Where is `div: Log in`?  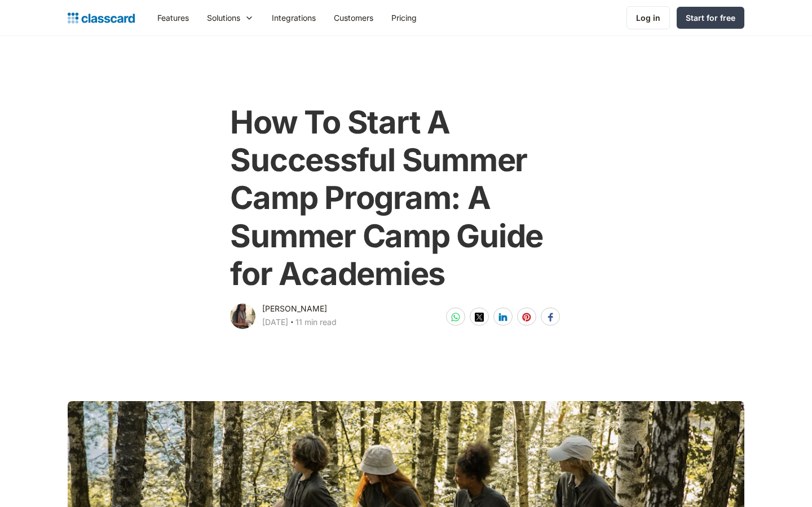 div: Log in is located at coordinates (648, 18).